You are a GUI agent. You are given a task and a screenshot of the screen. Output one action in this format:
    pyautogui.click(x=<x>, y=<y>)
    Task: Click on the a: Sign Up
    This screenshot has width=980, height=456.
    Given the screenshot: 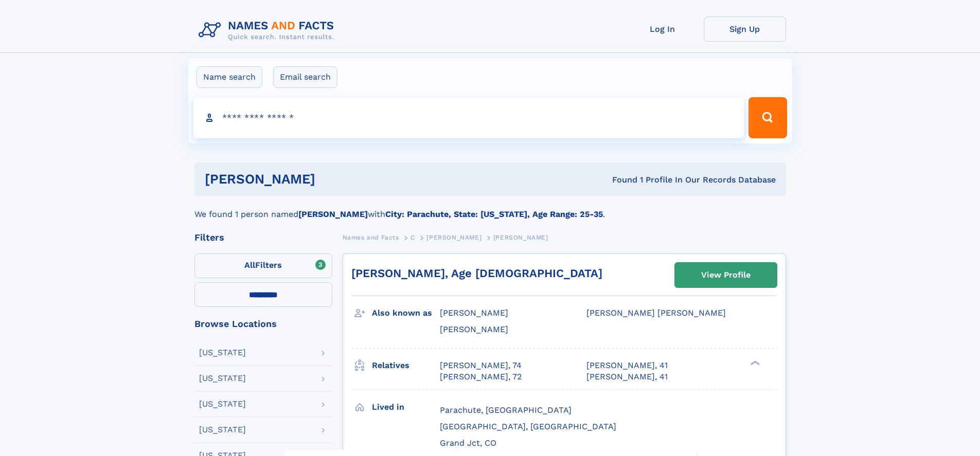 What is the action you would take?
    pyautogui.click(x=745, y=29)
    